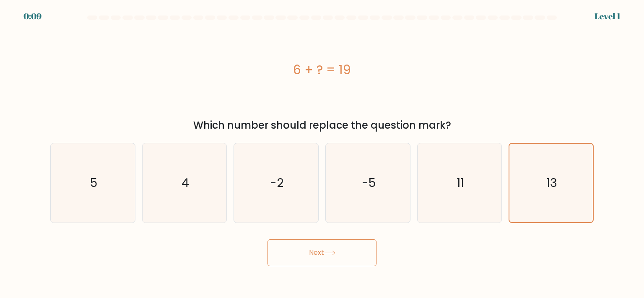 This screenshot has width=644, height=298. What do you see at coordinates (552, 183) in the screenshot?
I see `text: 13` at bounding box center [552, 183].